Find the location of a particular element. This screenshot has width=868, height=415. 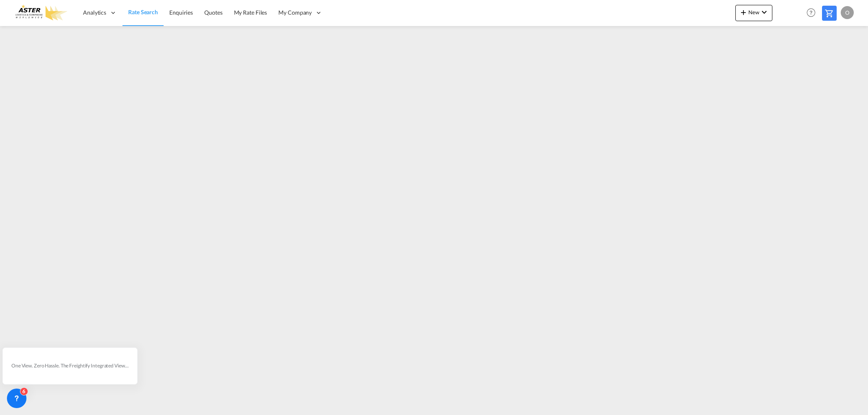

span: Analytics is located at coordinates (95, 13).